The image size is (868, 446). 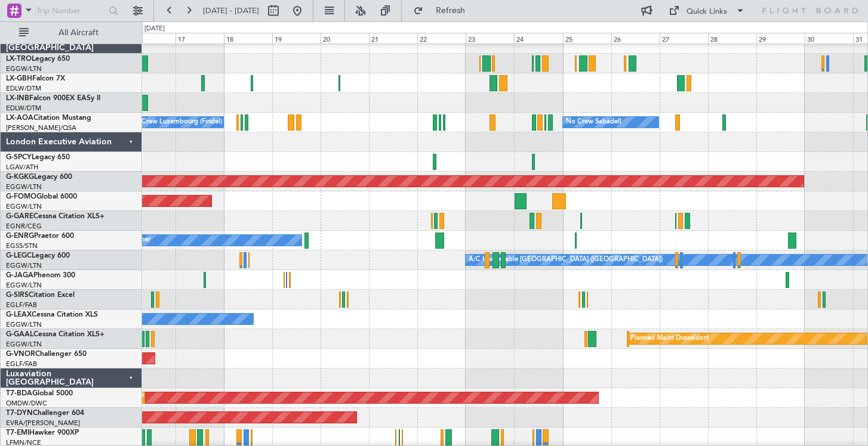 I want to click on span: G-KGKG, so click(x=19, y=177).